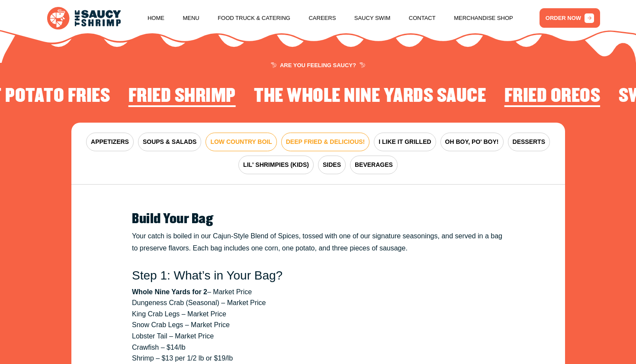 The image size is (636, 364). I want to click on strong: Whole Nine Yards for 2, so click(170, 291).